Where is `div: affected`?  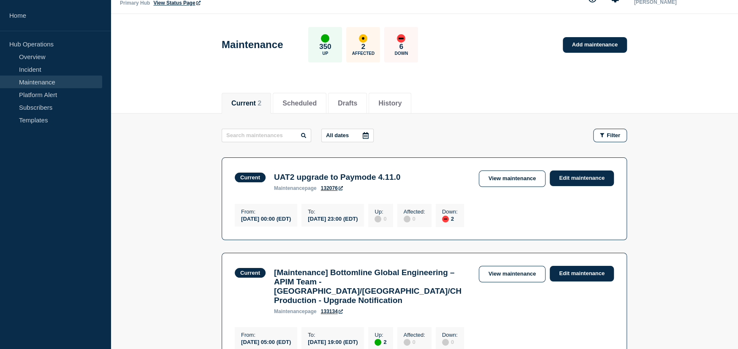
div: affected is located at coordinates (363, 38).